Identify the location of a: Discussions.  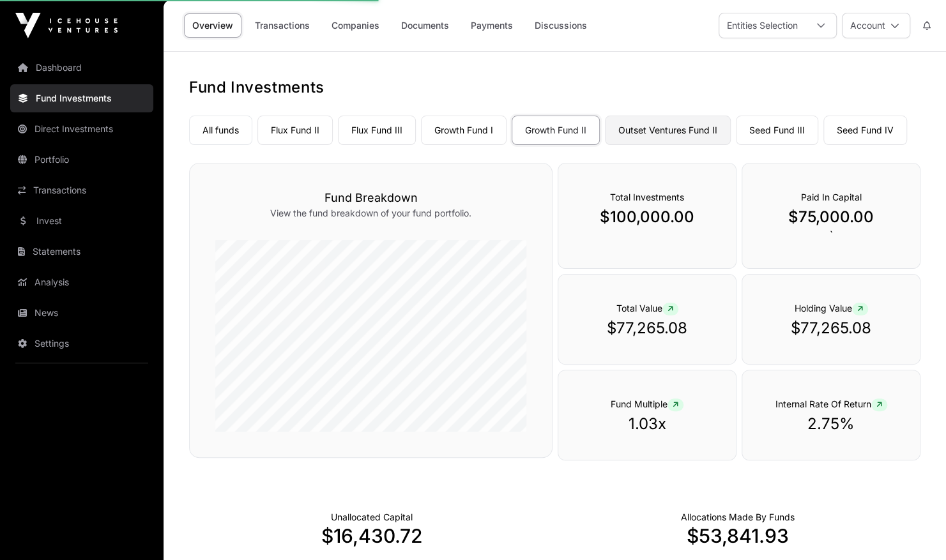
(561, 26).